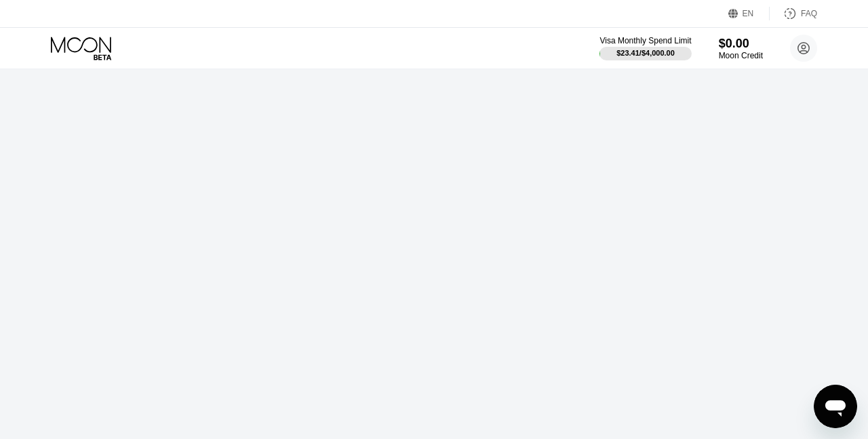 This screenshot has height=439, width=868. What do you see at coordinates (740, 44) in the screenshot?
I see `div: $0.00` at bounding box center [740, 44].